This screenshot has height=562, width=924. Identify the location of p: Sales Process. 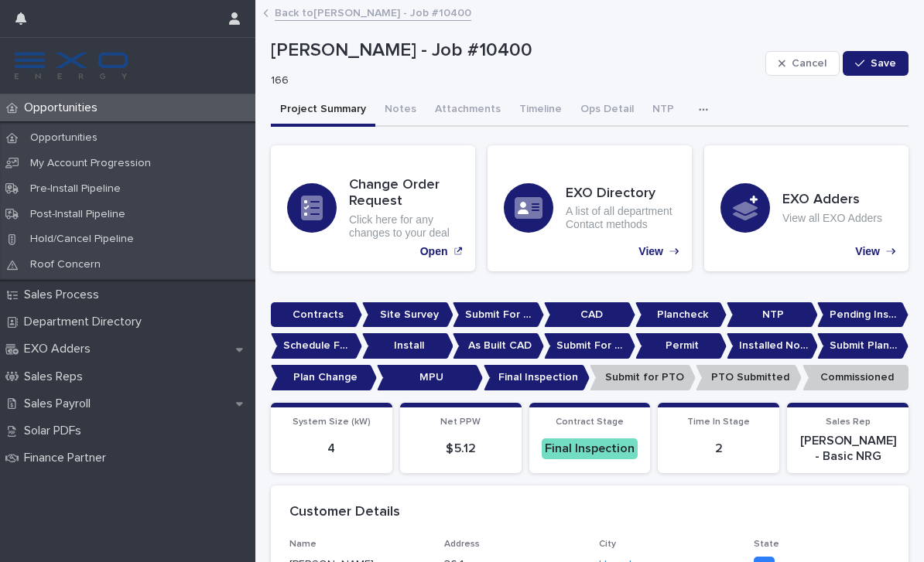
(64, 295).